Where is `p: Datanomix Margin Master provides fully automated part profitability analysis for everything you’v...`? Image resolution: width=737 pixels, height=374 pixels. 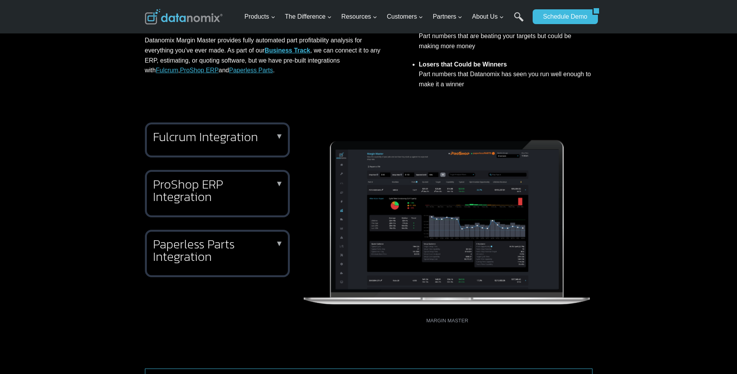
p: Datanomix Margin Master provides fully automated part profitability analysis for everything you’v... is located at coordinates (265, 55).